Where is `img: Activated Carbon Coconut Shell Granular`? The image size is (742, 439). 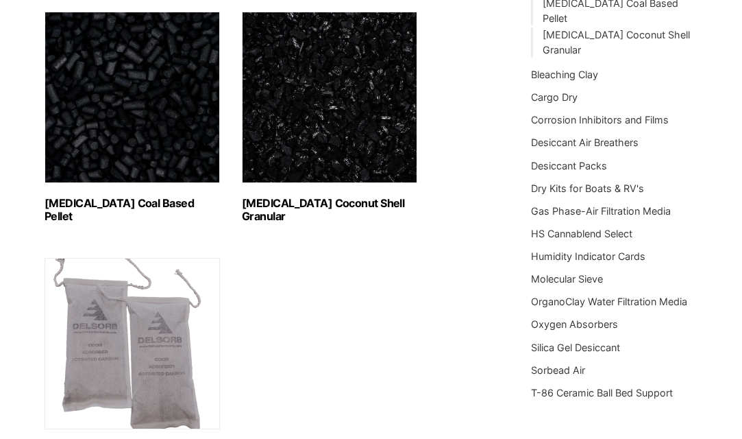 img: Activated Carbon Coconut Shell Granular is located at coordinates (330, 97).